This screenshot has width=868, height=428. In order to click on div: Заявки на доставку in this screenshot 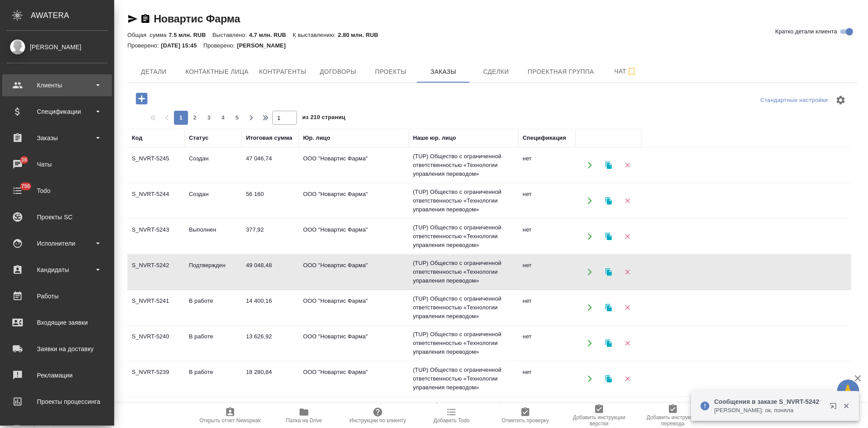, I will do `click(57, 349)`.